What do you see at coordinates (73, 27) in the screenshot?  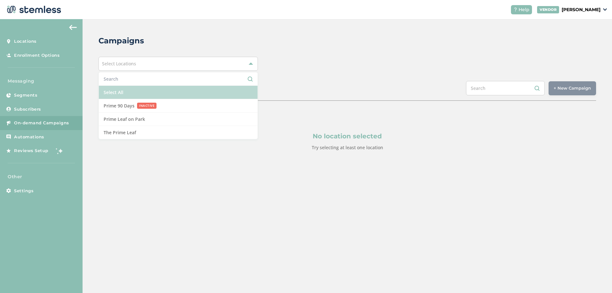 I see `img: icon-arrow-back-accent-c549486e.svg` at bounding box center [73, 27].